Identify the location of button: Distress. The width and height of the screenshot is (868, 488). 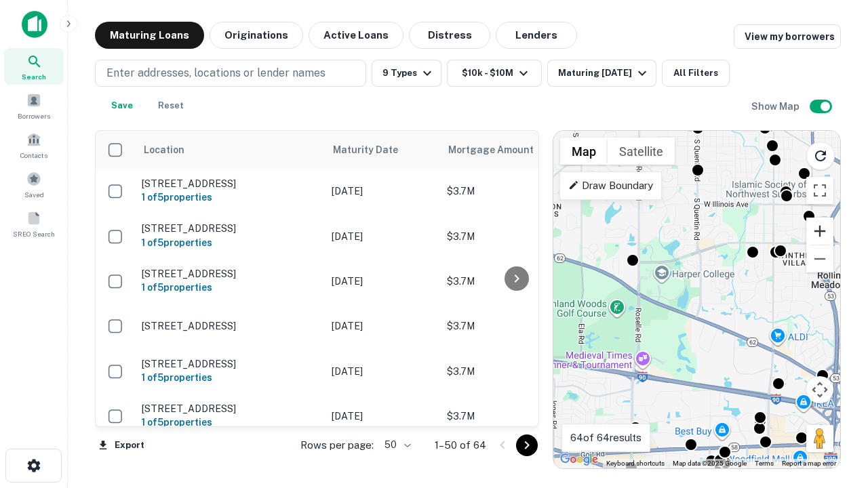
(450, 35).